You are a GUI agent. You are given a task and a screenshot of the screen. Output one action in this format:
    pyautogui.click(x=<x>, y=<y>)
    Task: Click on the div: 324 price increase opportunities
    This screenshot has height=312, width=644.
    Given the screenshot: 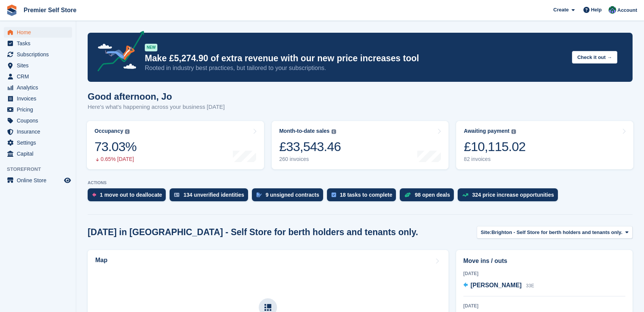 What is the action you would take?
    pyautogui.click(x=513, y=195)
    